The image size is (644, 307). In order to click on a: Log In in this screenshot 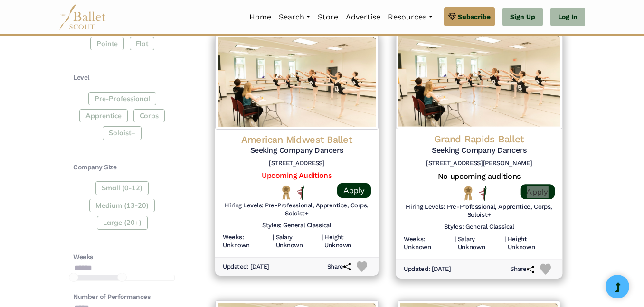, I will do `click(568, 17)`.